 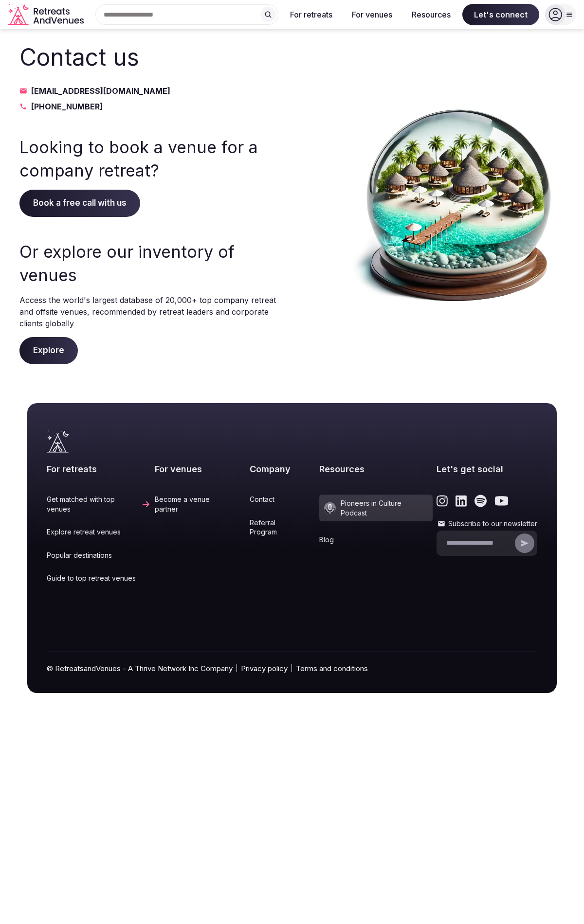 I want to click on img: Contact us, so click(x=457, y=202).